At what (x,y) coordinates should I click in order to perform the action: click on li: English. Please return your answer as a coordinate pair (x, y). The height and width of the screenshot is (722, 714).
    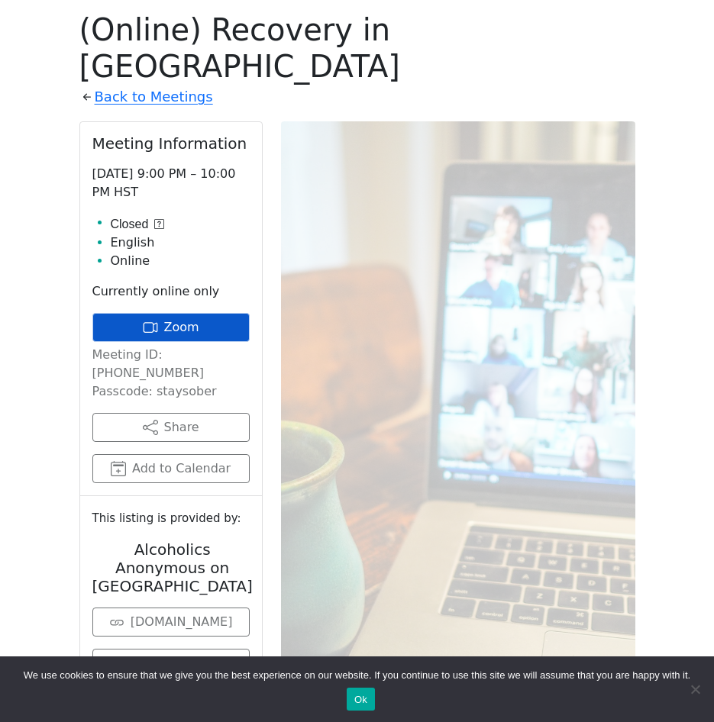
    Looking at the image, I should click on (180, 243).